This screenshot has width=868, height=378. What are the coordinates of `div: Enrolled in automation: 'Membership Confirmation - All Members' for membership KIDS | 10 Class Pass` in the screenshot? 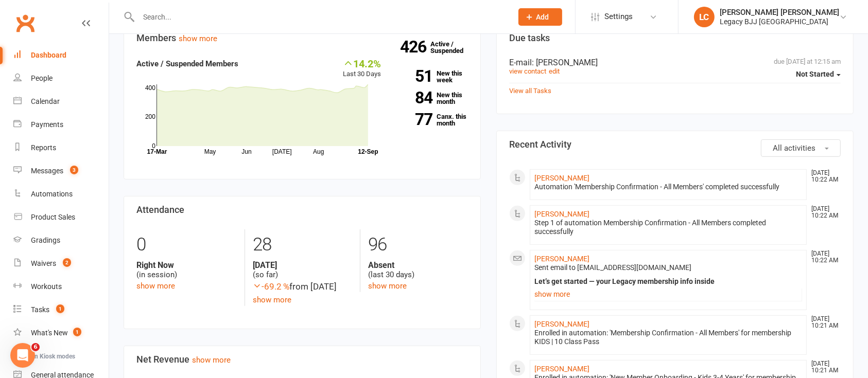 It's located at (668, 338).